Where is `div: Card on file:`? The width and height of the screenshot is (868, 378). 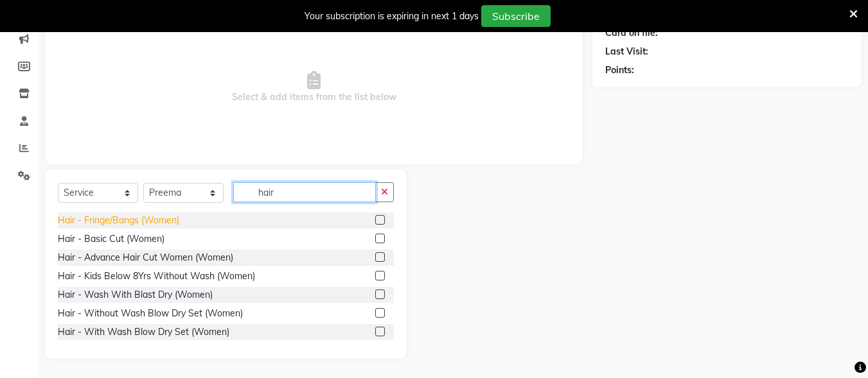
div: Card on file: is located at coordinates (632, 32).